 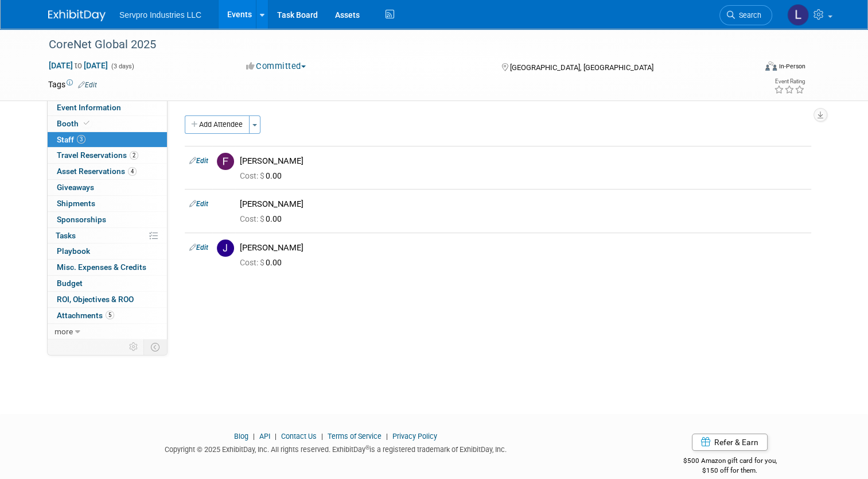 I want to click on a: Shipments, so click(x=107, y=203).